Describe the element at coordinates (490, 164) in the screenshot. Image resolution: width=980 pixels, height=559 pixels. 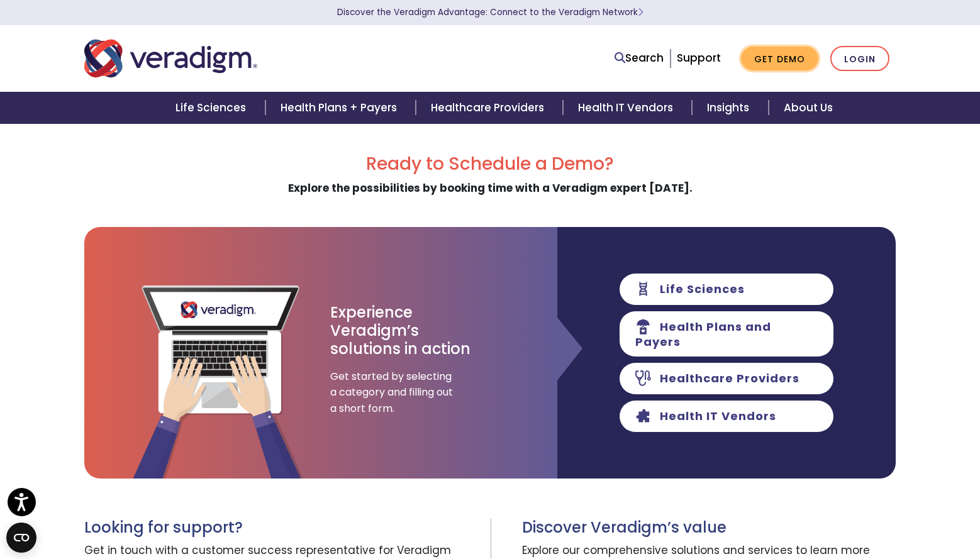
I see `h2: Ready to Schedule a Demo?` at that location.